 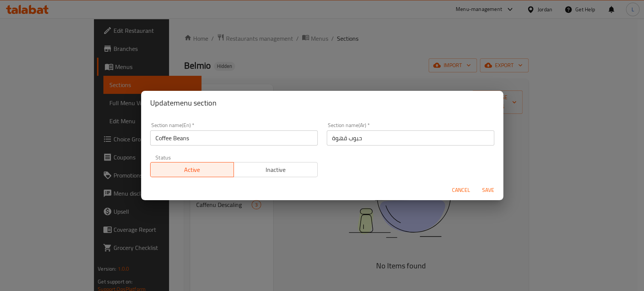 What do you see at coordinates (488, 190) in the screenshot?
I see `span: Save` at bounding box center [488, 190].